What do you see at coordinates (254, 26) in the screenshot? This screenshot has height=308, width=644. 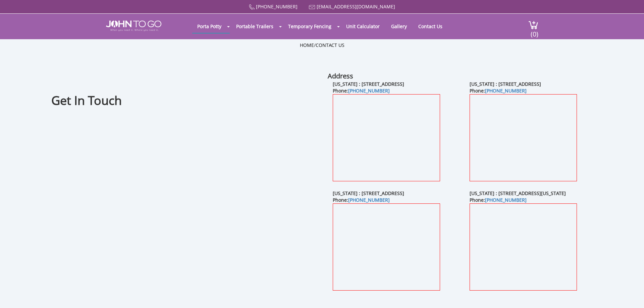 I see `a: Portable Trailers` at bounding box center [254, 26].